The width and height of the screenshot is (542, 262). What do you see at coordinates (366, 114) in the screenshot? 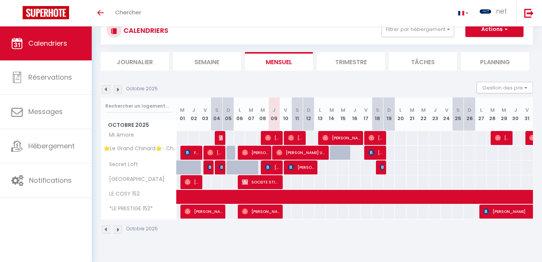
I see `th: 17` at bounding box center [366, 114].